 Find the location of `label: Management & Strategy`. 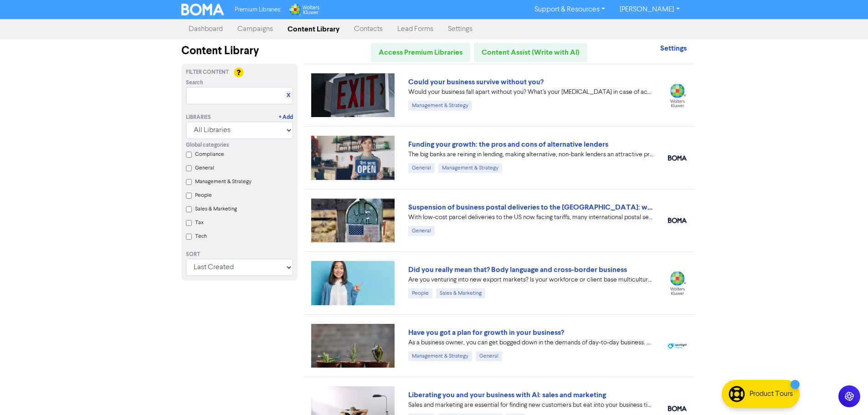

label: Management & Strategy is located at coordinates (223, 182).